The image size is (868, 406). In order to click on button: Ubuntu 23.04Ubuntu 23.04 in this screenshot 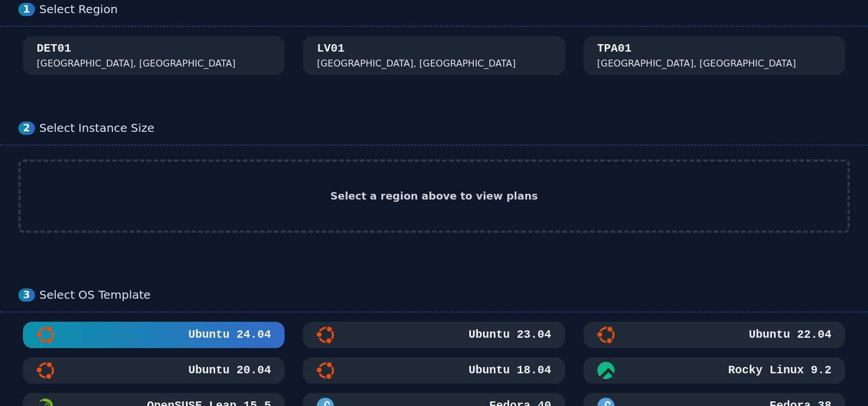, I will do `click(434, 335)`.